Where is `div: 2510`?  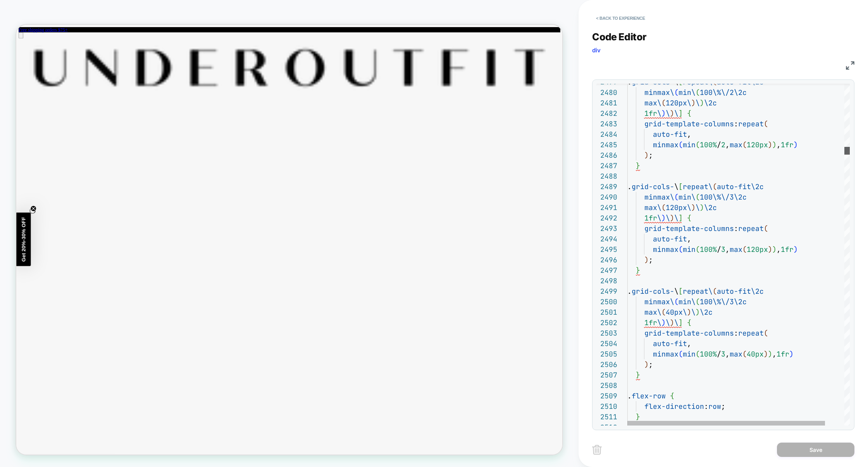
div: 2510 is located at coordinates (607, 406).